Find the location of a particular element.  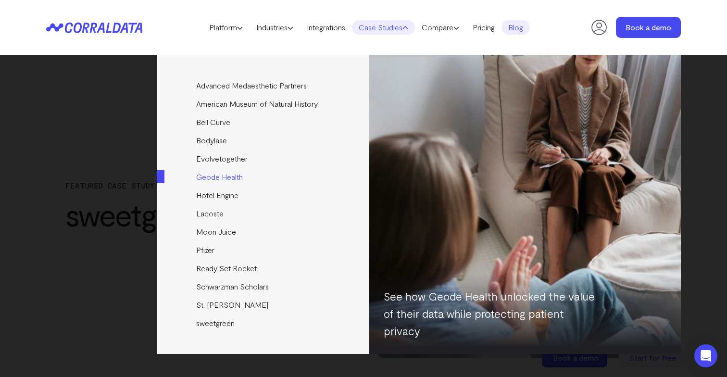

a: Schwarzman Scholars is located at coordinates (263, 286).